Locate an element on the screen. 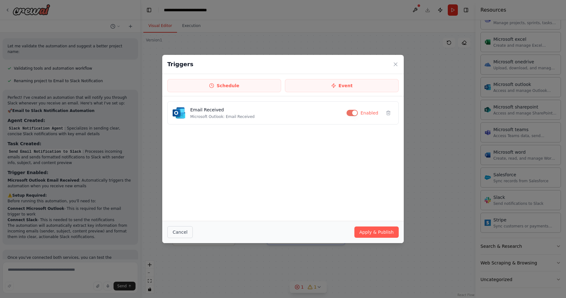 The height and width of the screenshot is (298, 566). button: Event is located at coordinates (342, 86).